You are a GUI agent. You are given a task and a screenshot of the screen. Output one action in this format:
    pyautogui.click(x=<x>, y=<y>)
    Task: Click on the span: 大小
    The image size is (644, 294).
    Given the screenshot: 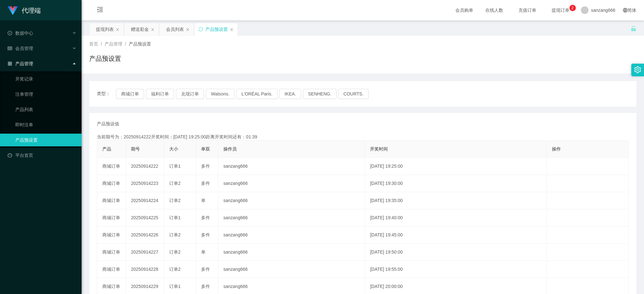 What is the action you would take?
    pyautogui.click(x=174, y=149)
    